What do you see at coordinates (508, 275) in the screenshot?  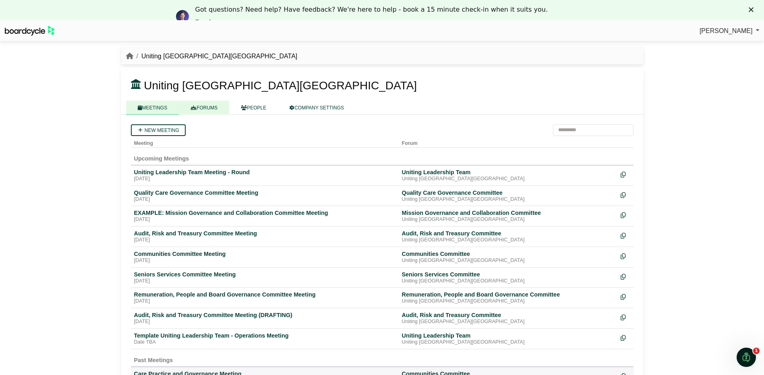 I see `div: Seniors Services Committee` at bounding box center [508, 275].